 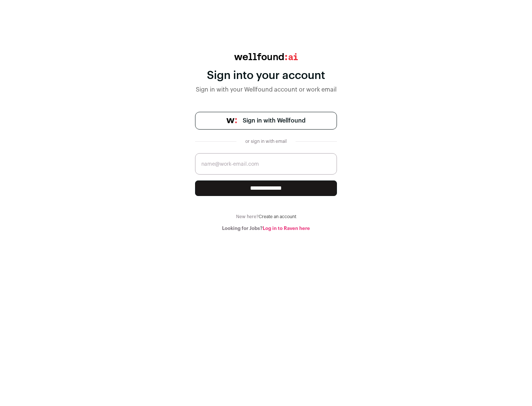 What do you see at coordinates (266, 90) in the screenshot?
I see `div: Sign in with your Wellfound account or work email` at bounding box center [266, 90].